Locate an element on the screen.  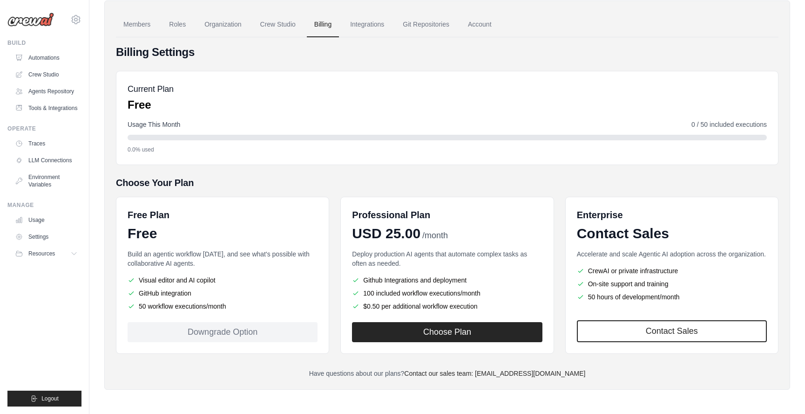
button: Resources is located at coordinates (46, 253).